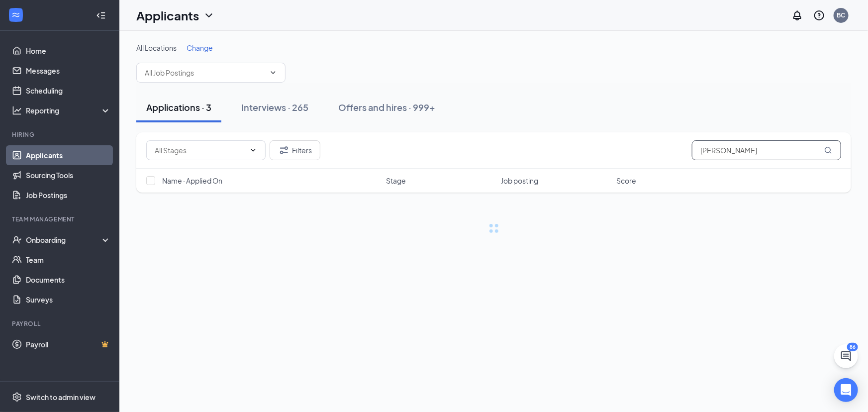  I want to click on span: Stage, so click(396, 180).